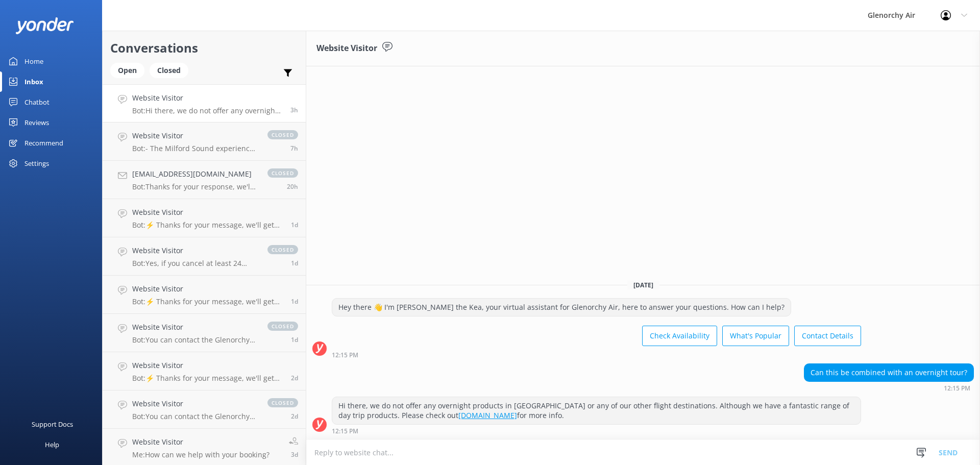  Describe the element at coordinates (52, 445) in the screenshot. I see `div: Help` at that location.